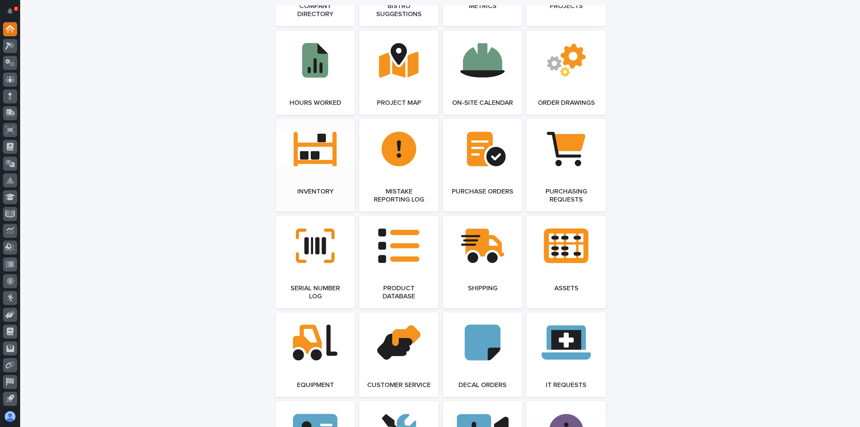  I want to click on a: Purchase Orders, so click(482, 165).